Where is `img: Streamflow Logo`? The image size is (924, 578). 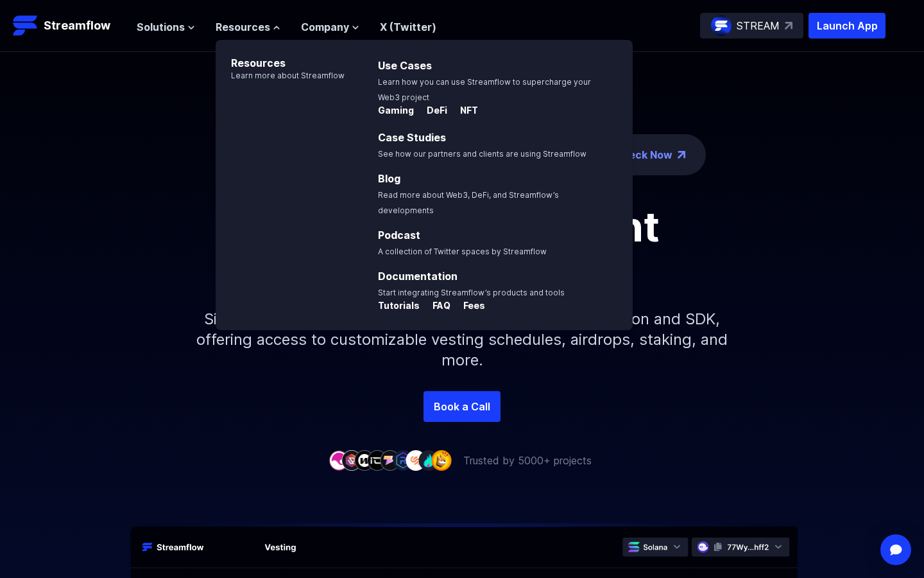 img: Streamflow Logo is located at coordinates (26, 26).